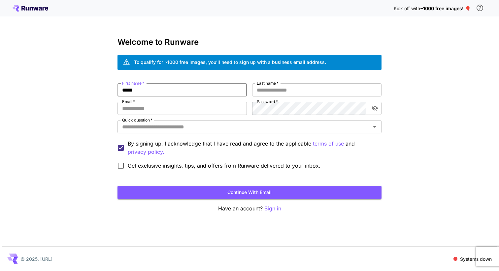  Describe the element at coordinates (328, 144) in the screenshot. I see `p: terms of use` at that location.